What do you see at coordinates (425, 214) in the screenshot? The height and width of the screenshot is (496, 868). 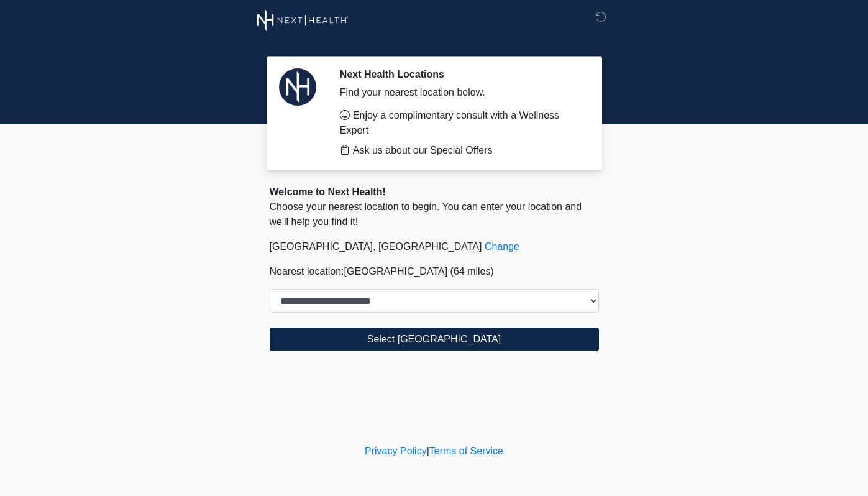 I see `span: Choose your nearest location to begin. You can enter your location and we'll help you find it!` at bounding box center [425, 214].